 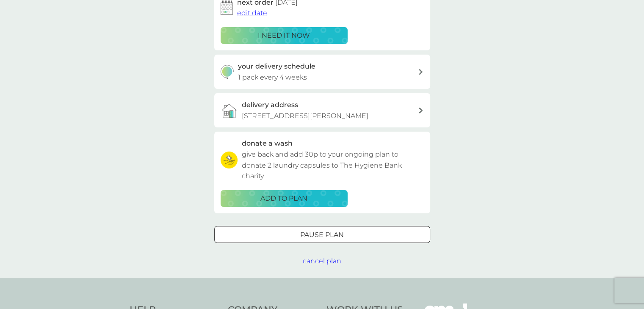 I want to click on p: Pause plan, so click(x=322, y=235).